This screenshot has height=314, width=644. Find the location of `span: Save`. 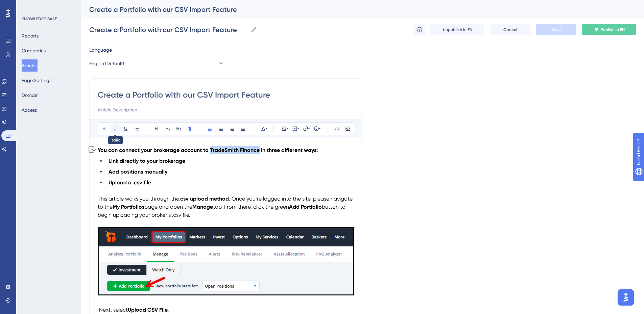

span: Save is located at coordinates (556, 30).